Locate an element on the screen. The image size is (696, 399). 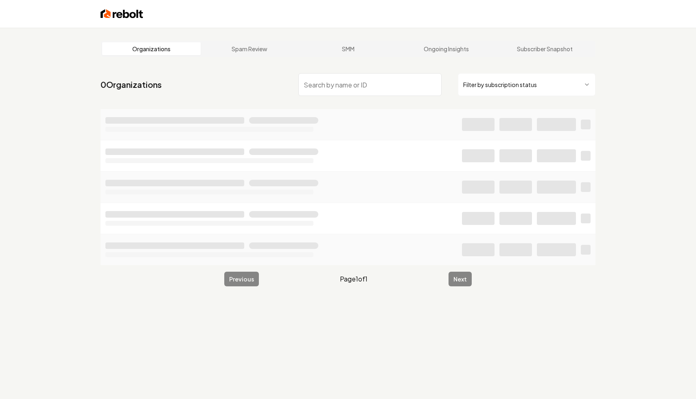
a: SMM is located at coordinates (348, 49).